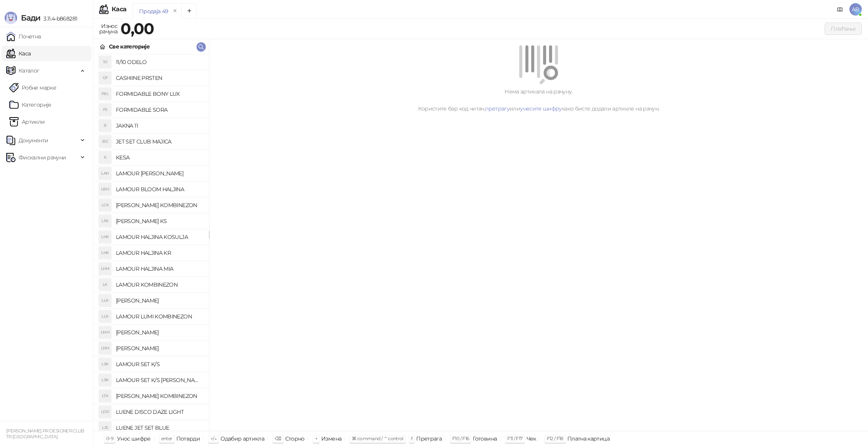 This screenshot has width=868, height=446. Describe the element at coordinates (105, 412) in the screenshot. I see `div: LDD` at that location.